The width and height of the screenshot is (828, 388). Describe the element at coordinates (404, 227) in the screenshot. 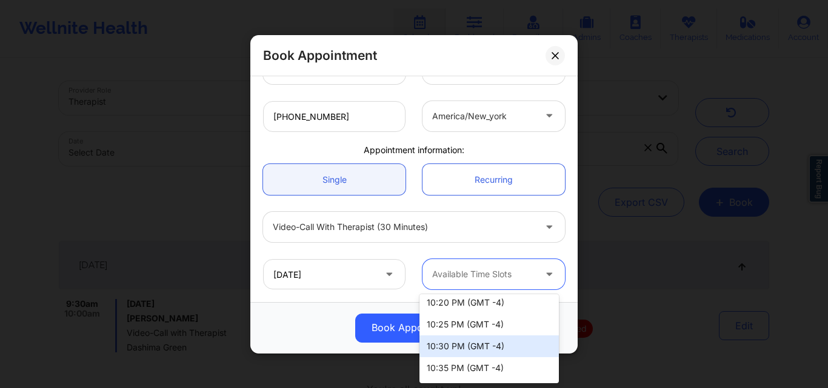

I see `div: Video-Call with Therapist (30 minutes)` at that location.